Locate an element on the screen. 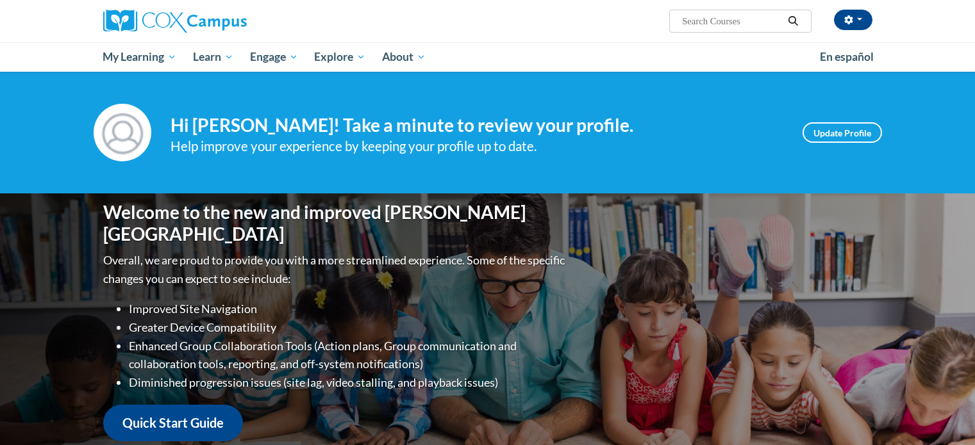  a: En español is located at coordinates (847, 57).